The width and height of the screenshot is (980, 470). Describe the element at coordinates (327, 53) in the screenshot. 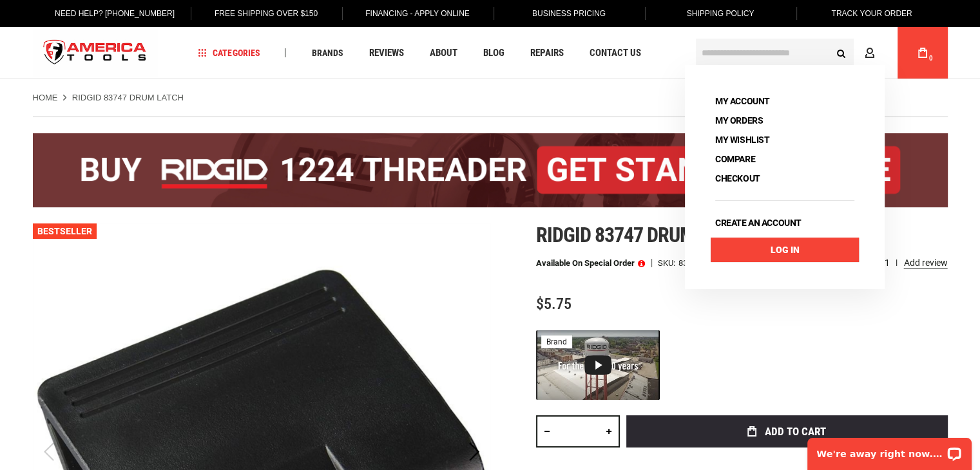

I see `a: Brands` at that location.